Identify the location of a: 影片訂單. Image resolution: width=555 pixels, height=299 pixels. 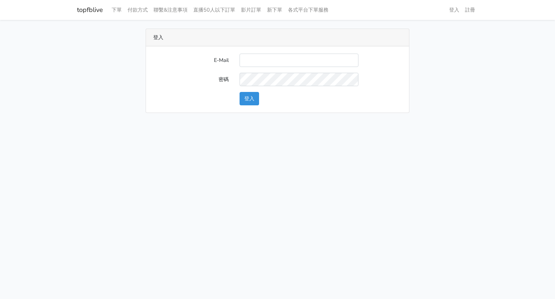
(251, 10).